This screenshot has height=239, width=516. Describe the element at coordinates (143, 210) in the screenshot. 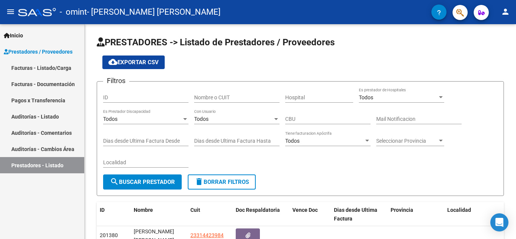

I see `span: Nombre` at that location.